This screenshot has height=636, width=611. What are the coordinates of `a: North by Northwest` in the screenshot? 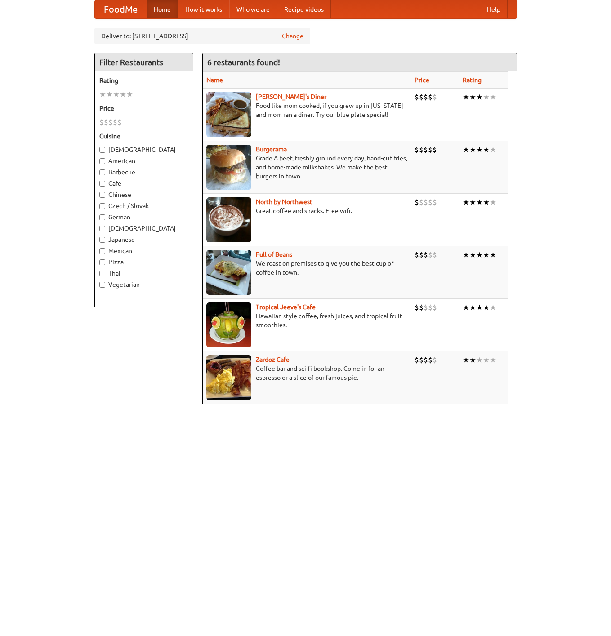 It's located at (284, 202).